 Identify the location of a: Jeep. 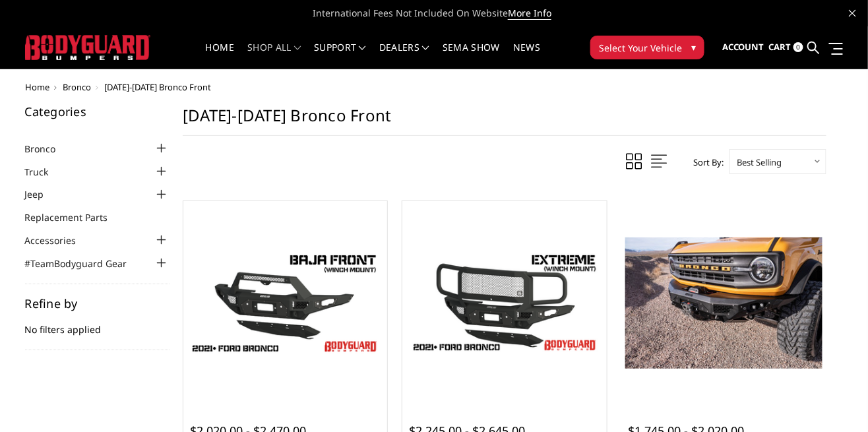
(43, 194).